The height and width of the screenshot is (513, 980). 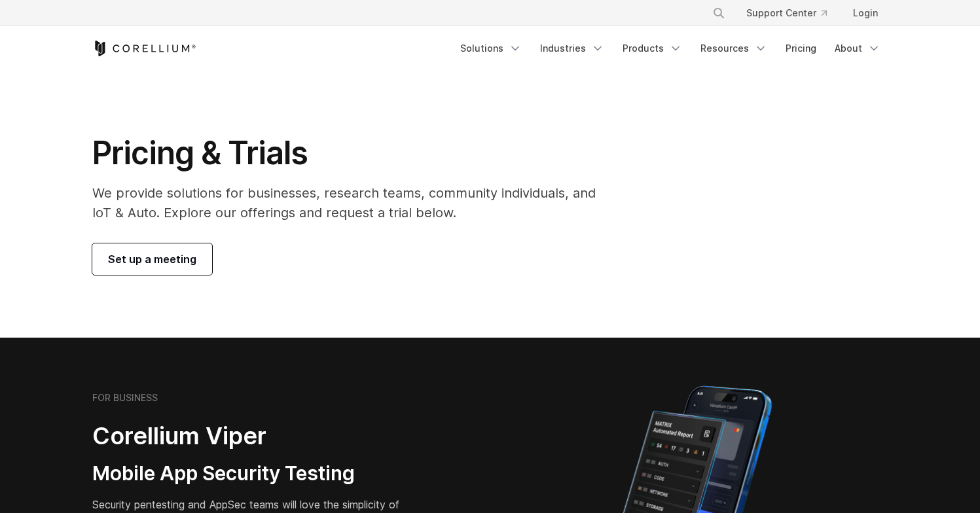 What do you see at coordinates (865, 13) in the screenshot?
I see `a: Login` at bounding box center [865, 13].